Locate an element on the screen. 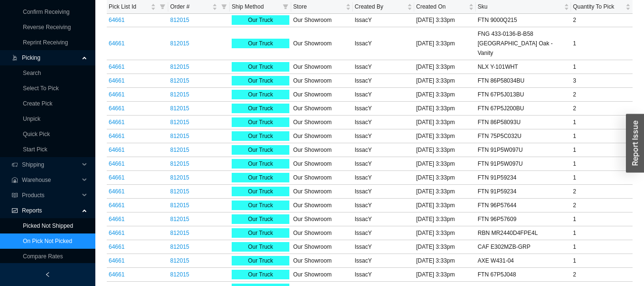 This screenshot has width=644, height=286. td: AXE W431-04 is located at coordinates (523, 261).